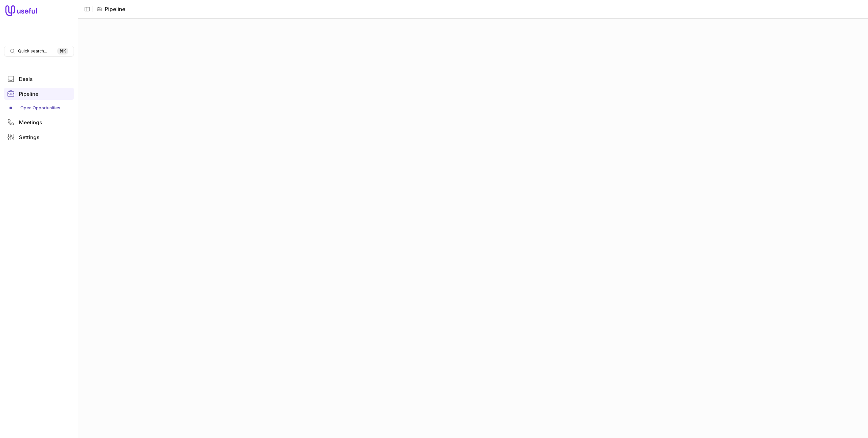  I want to click on span: Meetings, so click(30, 122).